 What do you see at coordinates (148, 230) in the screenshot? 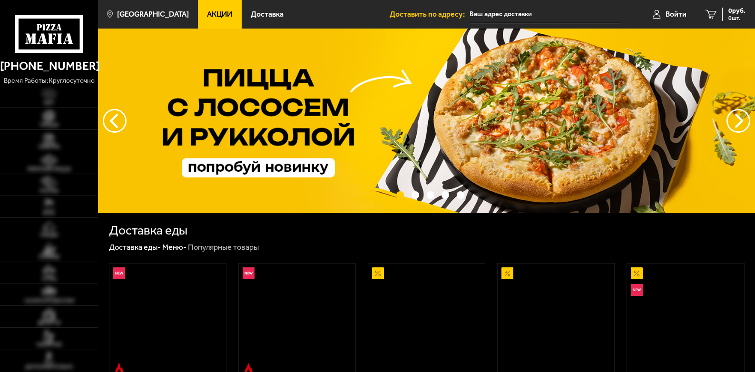
I see `h1: Доставка еды` at bounding box center [148, 230].